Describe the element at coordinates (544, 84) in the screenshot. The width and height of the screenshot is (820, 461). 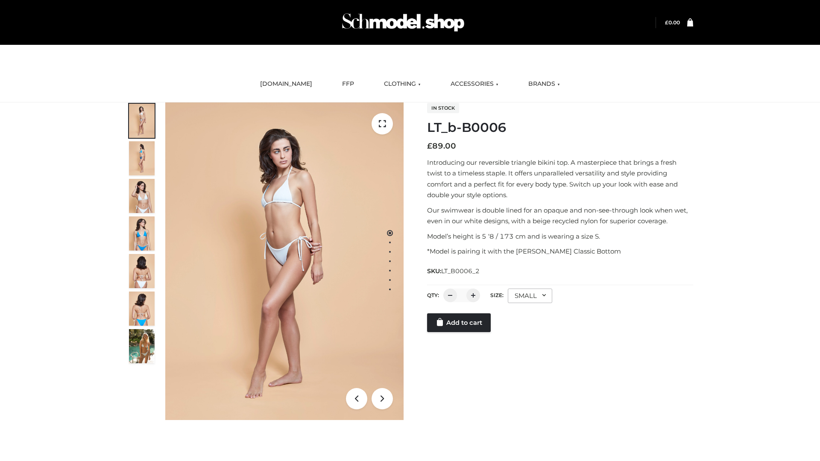
I see `a: BRANDS` at that location.